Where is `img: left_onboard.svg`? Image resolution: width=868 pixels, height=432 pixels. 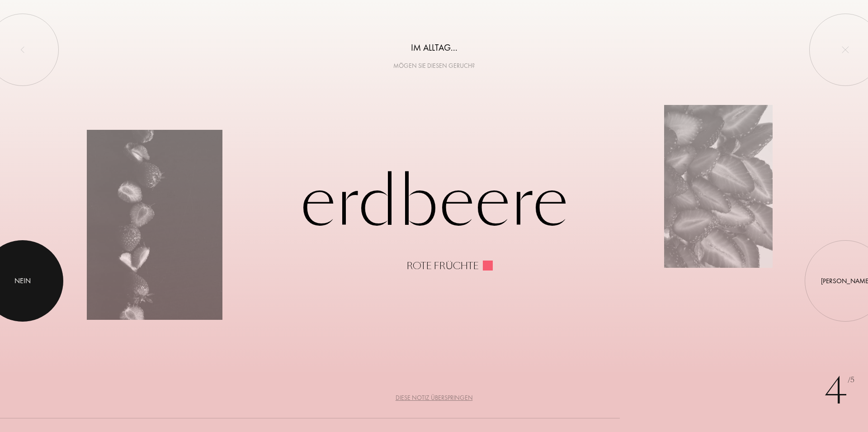 img: left_onboard.svg is located at coordinates (23, 49).